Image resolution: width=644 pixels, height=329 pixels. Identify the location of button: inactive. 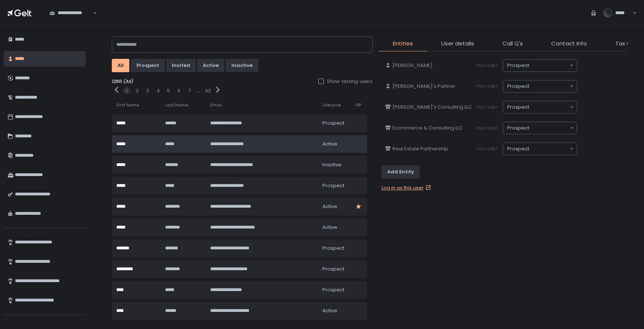
(242, 65).